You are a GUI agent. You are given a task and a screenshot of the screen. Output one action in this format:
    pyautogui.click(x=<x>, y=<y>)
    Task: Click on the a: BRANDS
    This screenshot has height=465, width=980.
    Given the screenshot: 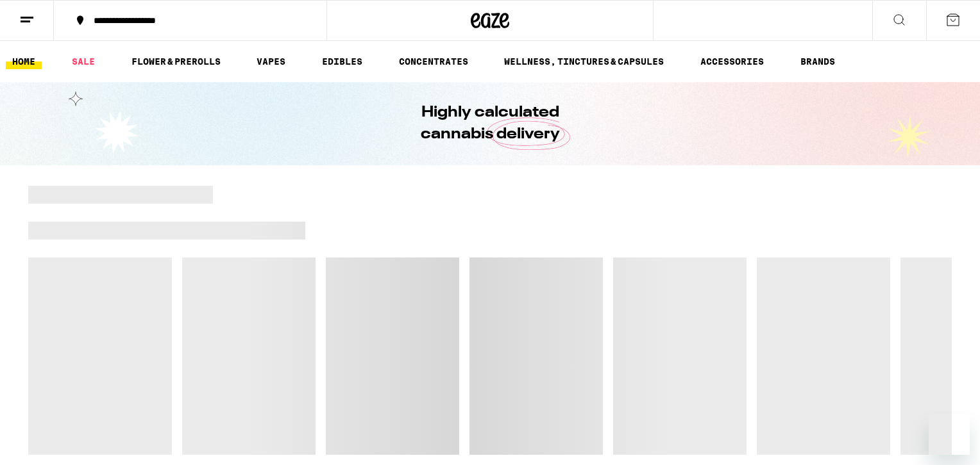 What is the action you would take?
    pyautogui.click(x=818, y=62)
    